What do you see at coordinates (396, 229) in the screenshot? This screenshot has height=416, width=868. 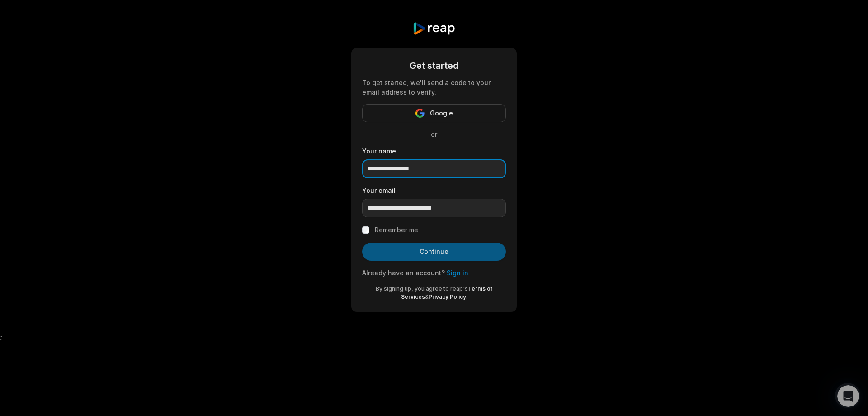 I see `label: Remember me` at bounding box center [396, 229].